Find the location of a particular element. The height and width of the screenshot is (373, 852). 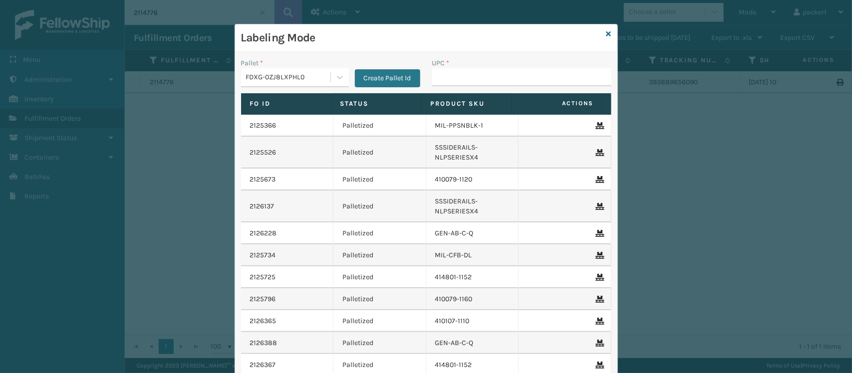

a: 2126367 is located at coordinates (263, 365).